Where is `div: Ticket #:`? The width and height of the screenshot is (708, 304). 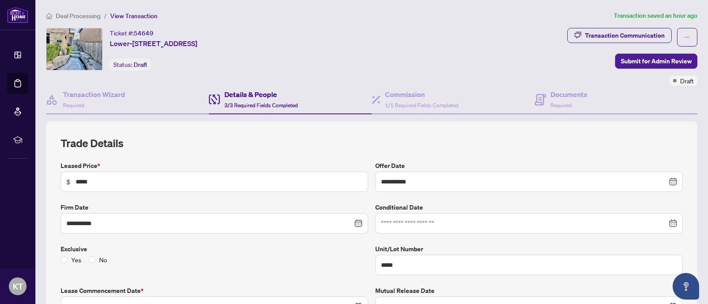 div: Ticket #: is located at coordinates (131, 33).